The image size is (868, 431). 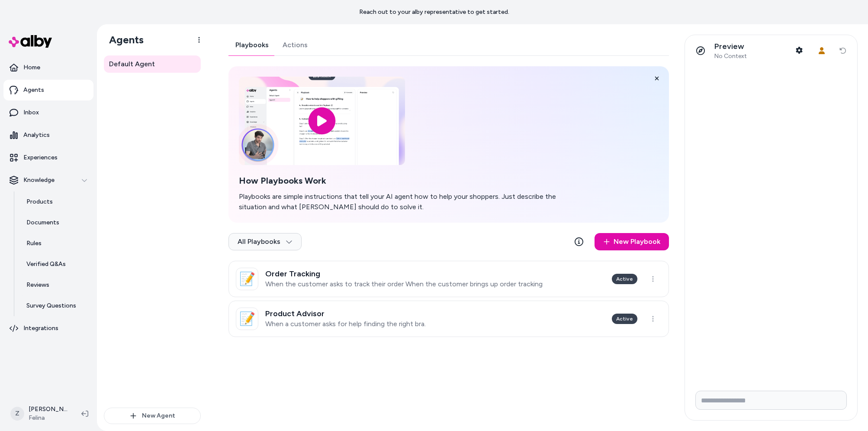 What do you see at coordinates (55, 202) in the screenshot?
I see `a: Products` at bounding box center [55, 202].